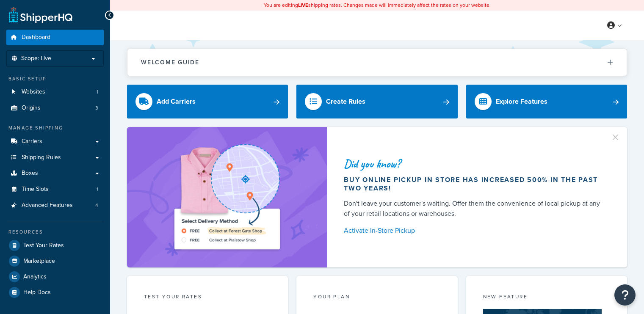 The image size is (644, 314). What do you see at coordinates (55, 173) in the screenshot?
I see `a: Boxes` at bounding box center [55, 173].